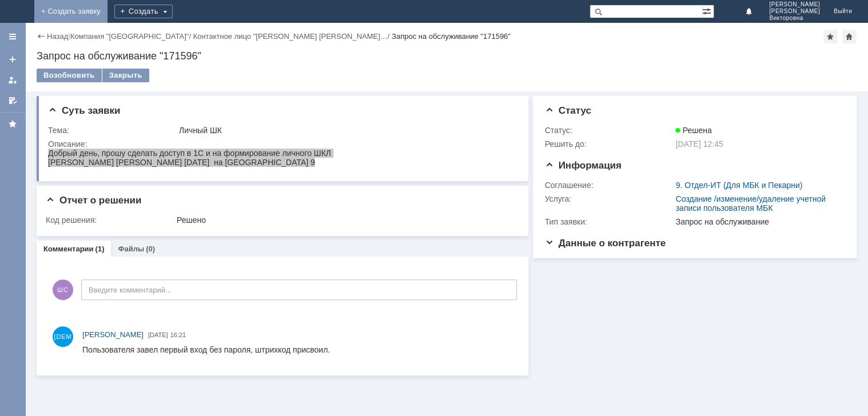 The width and height of the screenshot is (868, 416). What do you see at coordinates (93, 200) in the screenshot?
I see `span: Отчет о решении` at bounding box center [93, 200].